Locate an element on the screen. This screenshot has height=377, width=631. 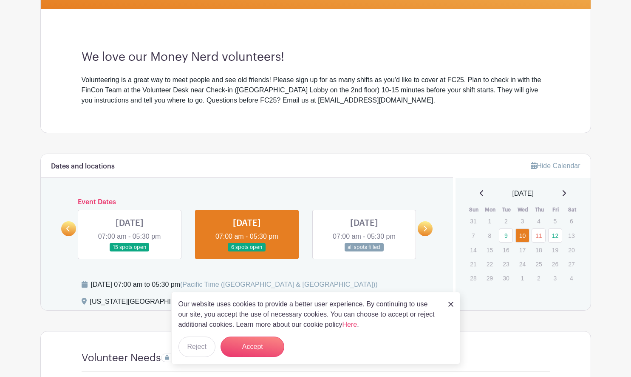
p: 16 is located at coordinates (506, 250).